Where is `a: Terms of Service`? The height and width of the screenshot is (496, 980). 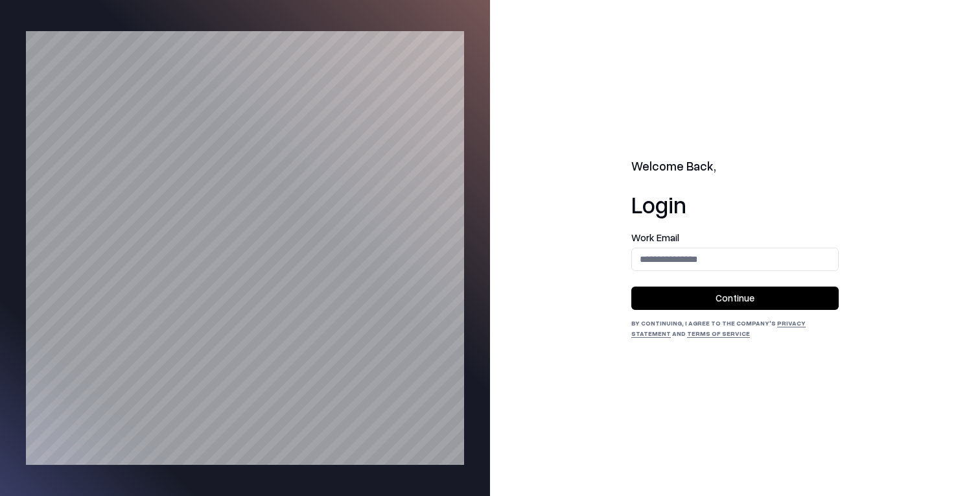 a: Terms of Service is located at coordinates (718, 333).